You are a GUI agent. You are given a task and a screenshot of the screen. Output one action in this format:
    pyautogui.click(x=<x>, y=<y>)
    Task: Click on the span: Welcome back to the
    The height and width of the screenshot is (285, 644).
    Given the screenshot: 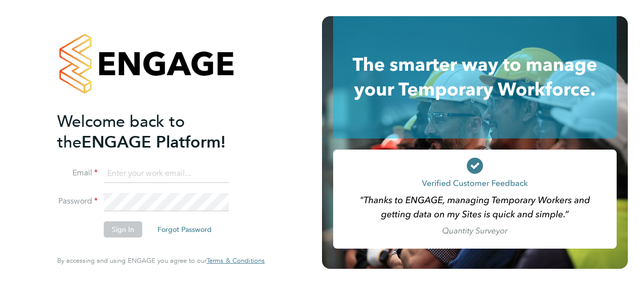 What is the action you would take?
    pyautogui.click(x=121, y=132)
    